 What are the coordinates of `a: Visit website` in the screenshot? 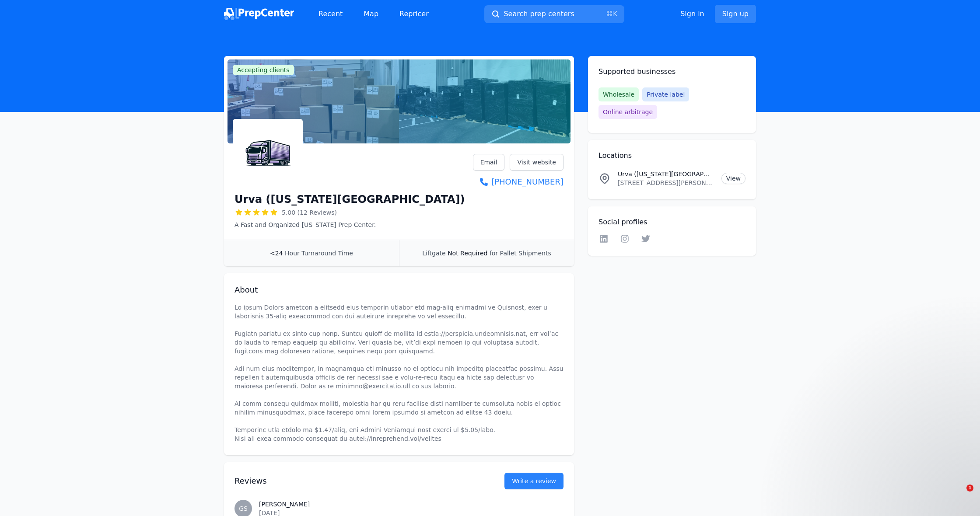 It's located at (536, 162).